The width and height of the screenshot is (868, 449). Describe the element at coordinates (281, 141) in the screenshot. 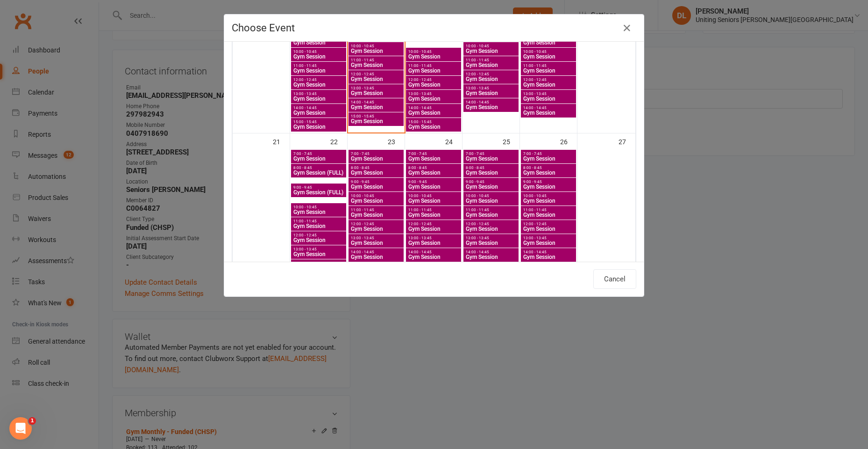

I see `div: 21` at that location.